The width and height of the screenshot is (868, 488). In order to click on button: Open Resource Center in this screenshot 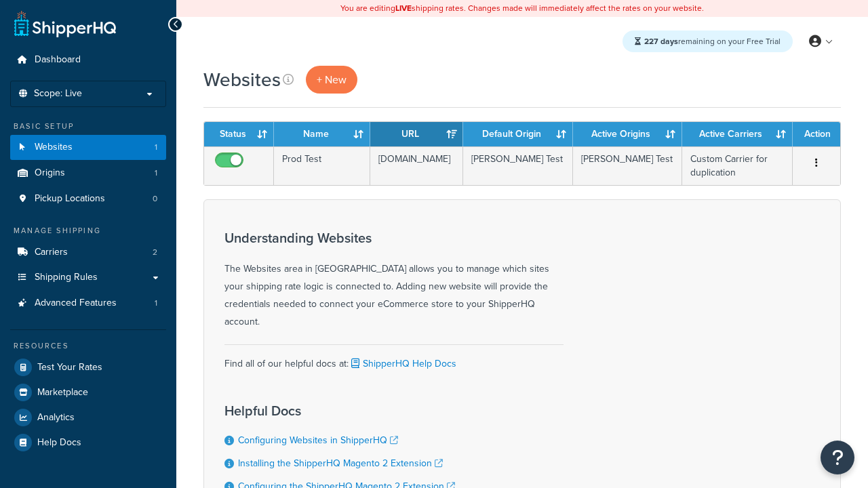, I will do `click(838, 458)`.